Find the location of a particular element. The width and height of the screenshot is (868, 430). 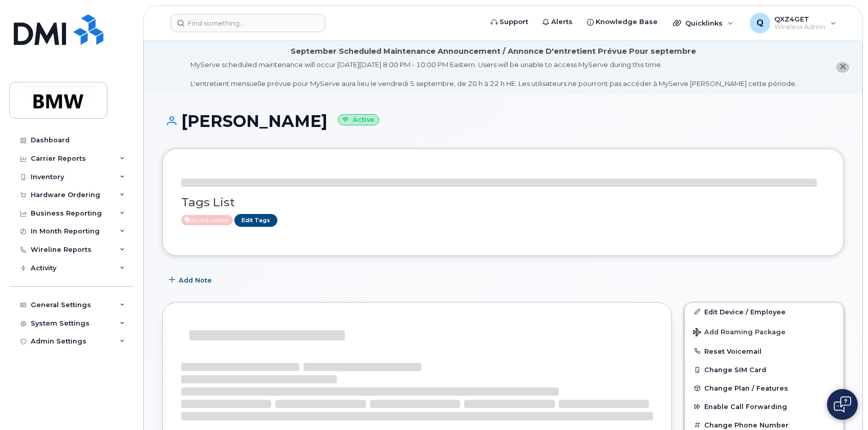

span: Enable Call Forwarding is located at coordinates (745, 407).